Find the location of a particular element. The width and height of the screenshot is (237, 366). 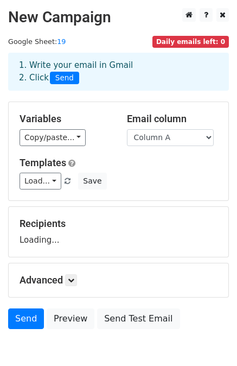

div: Loading... is located at coordinates (118, 232).